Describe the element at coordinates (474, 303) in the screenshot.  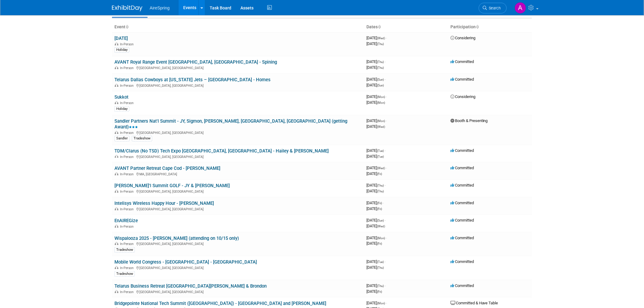
I see `span: Committed & Have Table` at that location.